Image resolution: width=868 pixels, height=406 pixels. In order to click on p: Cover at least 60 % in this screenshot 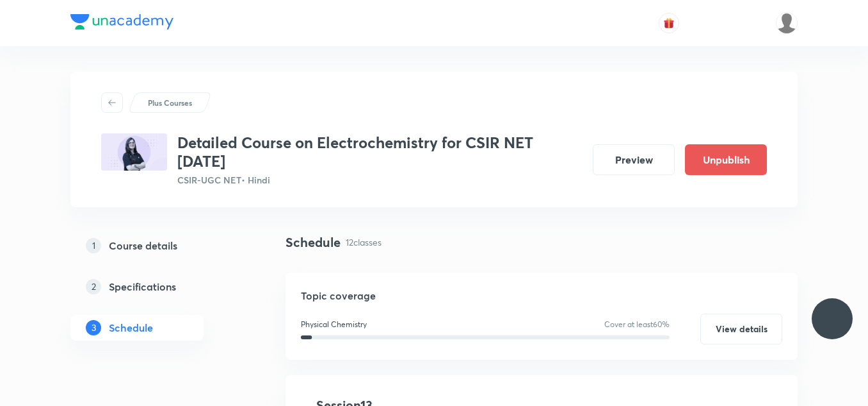, I will do `click(637, 324)`.